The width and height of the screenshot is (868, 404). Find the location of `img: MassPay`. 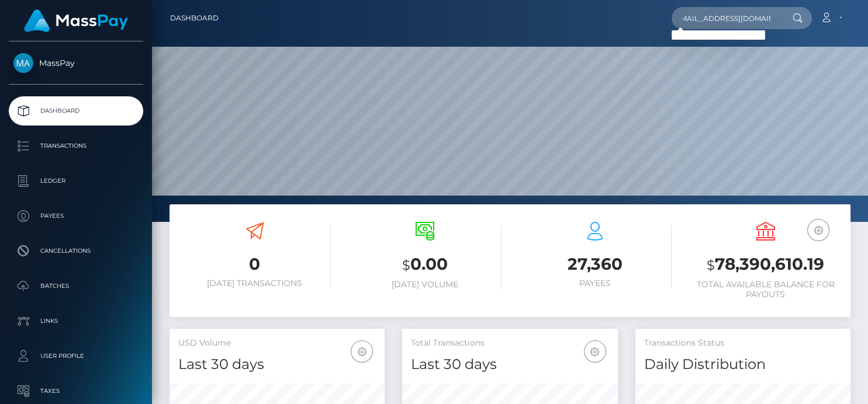

img: MassPay is located at coordinates (23, 63).